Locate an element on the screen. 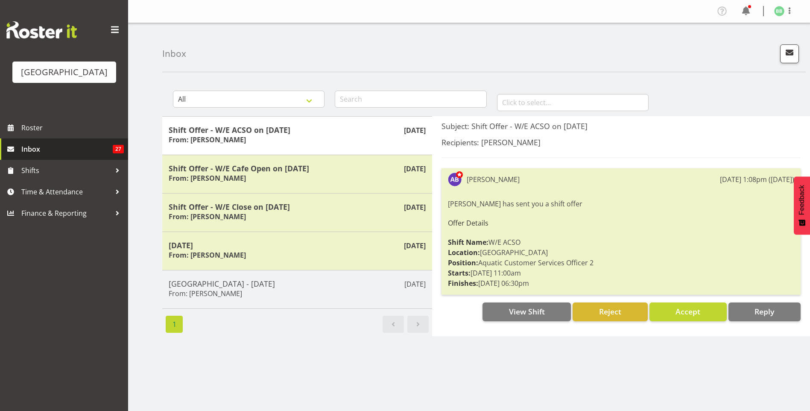 This screenshot has width=810, height=411. input: Click to select... is located at coordinates (572, 102).